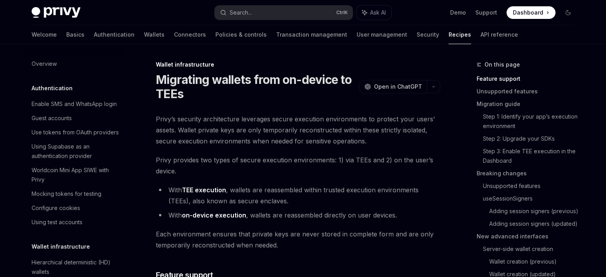  What do you see at coordinates (56, 13) in the screenshot?
I see `img: dark logo` at bounding box center [56, 13].